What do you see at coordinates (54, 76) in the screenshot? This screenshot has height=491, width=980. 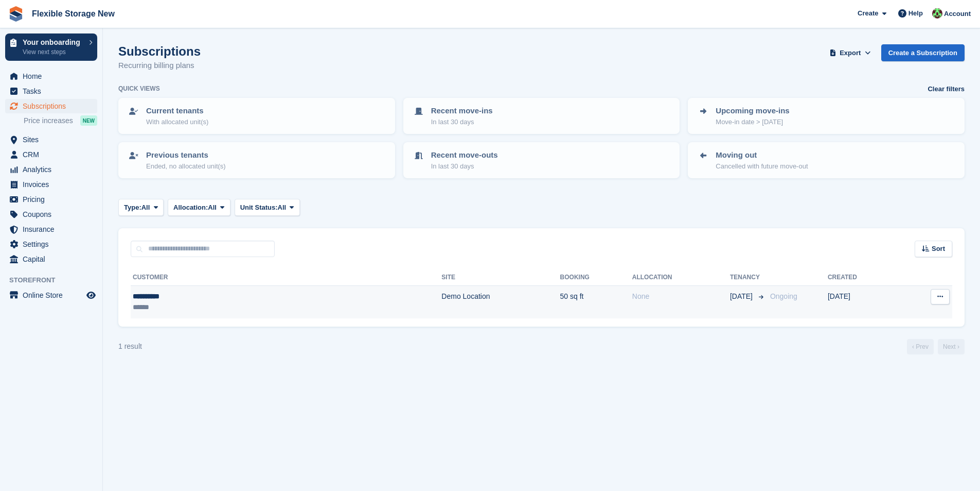 I see `span: Home` at bounding box center [54, 76].